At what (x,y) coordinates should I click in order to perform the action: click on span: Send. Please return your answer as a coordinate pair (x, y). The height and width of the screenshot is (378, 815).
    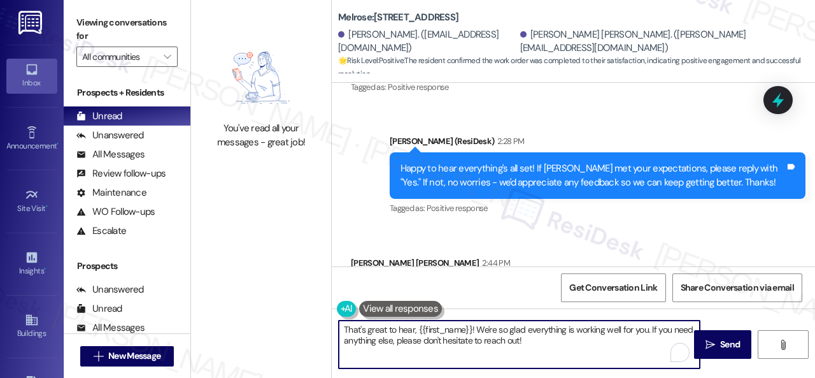
    Looking at the image, I should click on (730, 344).